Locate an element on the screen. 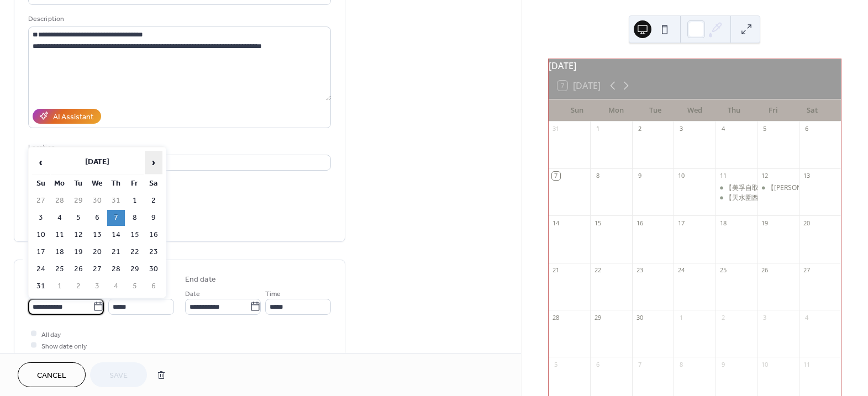 This screenshot has width=868, height=396. td: 18 is located at coordinates (60, 252).